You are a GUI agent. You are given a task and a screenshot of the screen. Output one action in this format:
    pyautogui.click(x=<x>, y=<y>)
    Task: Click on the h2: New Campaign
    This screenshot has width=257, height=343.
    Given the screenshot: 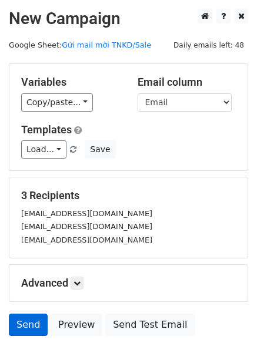 What is the action you would take?
    pyautogui.click(x=128, y=19)
    